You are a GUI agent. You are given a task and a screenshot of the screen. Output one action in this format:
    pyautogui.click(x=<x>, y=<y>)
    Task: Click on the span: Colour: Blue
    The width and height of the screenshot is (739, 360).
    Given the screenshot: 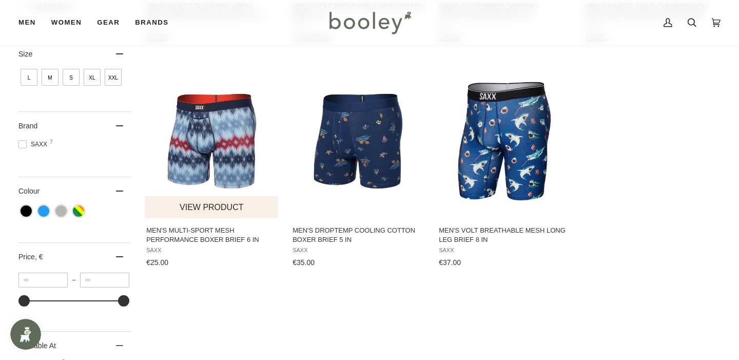 What is the action you would take?
    pyautogui.click(x=44, y=211)
    